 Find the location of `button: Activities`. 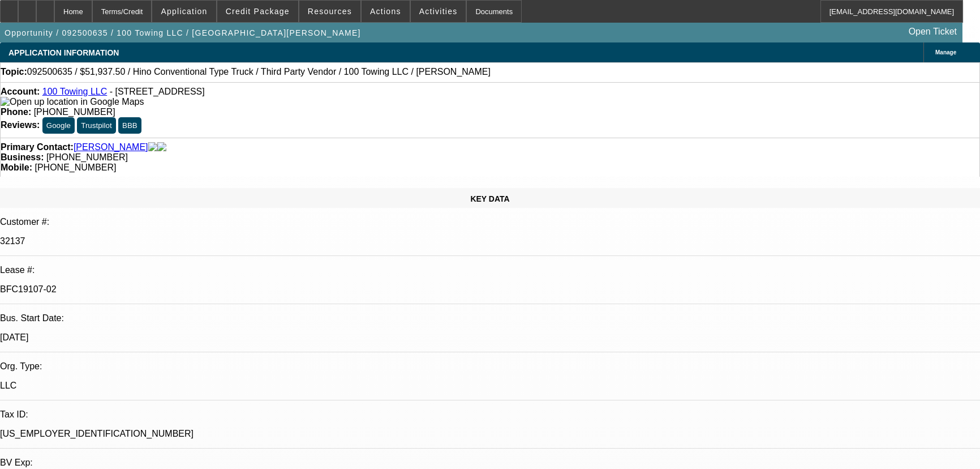

button: Activities is located at coordinates (438, 11).